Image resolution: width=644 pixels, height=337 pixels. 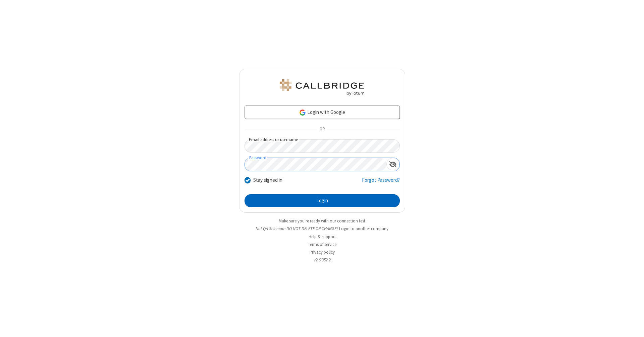 What do you see at coordinates (322, 228) in the screenshot?
I see `li: Not QA Selenium DO NOT DELETE OR CHANGE?` at bounding box center [322, 228].